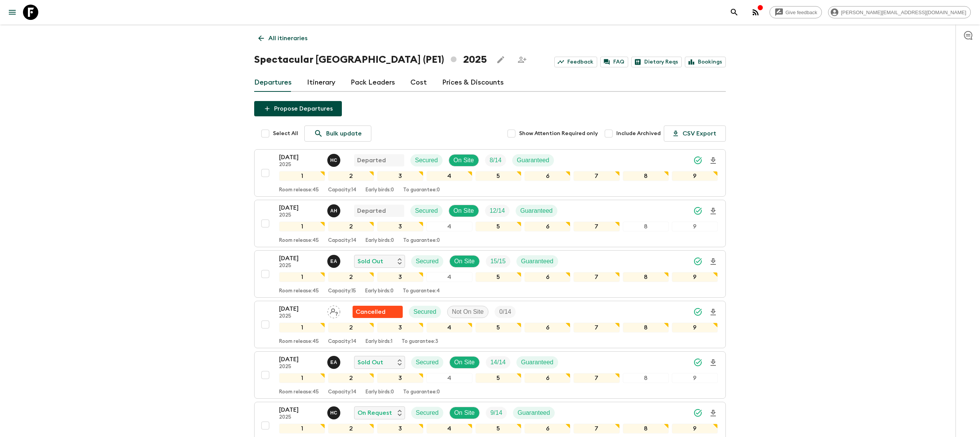 The width and height of the screenshot is (980, 437). Describe the element at coordinates (695, 134) in the screenshot. I see `button: CSV Export` at that location.